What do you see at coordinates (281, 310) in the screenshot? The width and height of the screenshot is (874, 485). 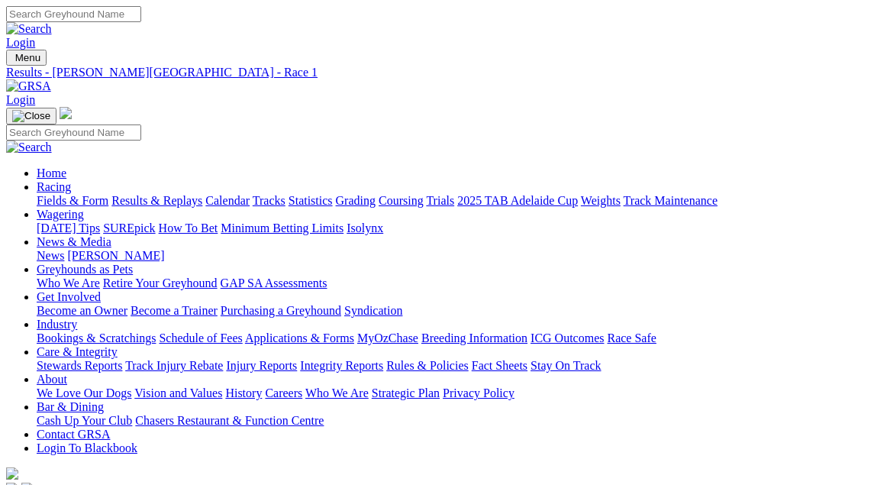 I see `a: Purchasing a Greyhound` at bounding box center [281, 310].